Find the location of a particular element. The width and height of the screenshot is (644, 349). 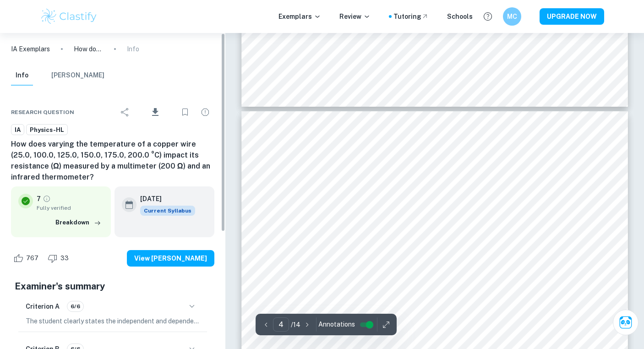

p: Exemplars is located at coordinates (300, 16).